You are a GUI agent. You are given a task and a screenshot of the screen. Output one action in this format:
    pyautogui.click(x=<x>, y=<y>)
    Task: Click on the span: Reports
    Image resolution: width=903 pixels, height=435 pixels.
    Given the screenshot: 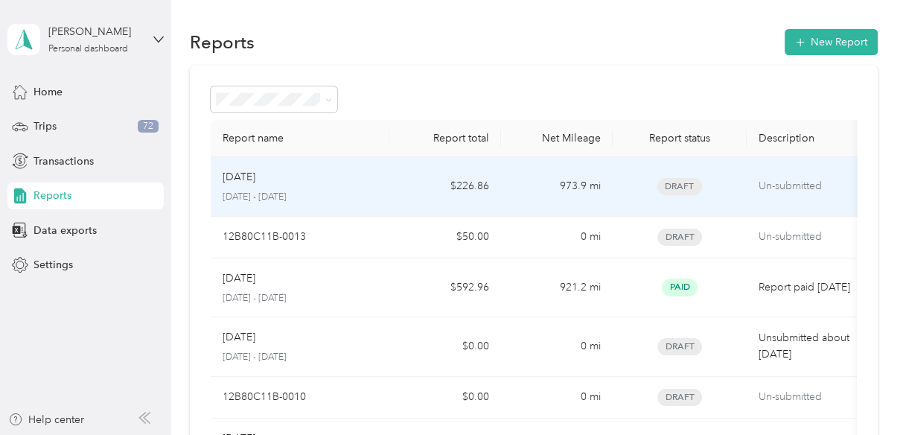 What is the action you would take?
    pyautogui.click(x=52, y=195)
    